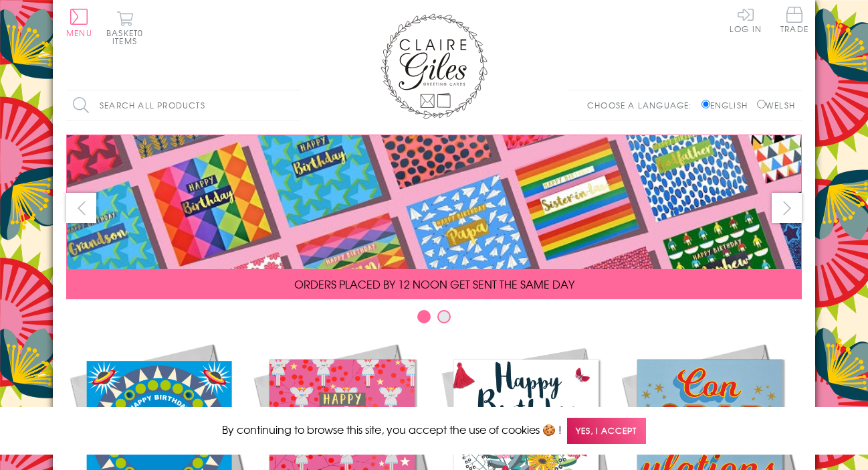 This screenshot has height=470, width=868. What do you see at coordinates (81, 208) in the screenshot?
I see `button: prev` at bounding box center [81, 208].